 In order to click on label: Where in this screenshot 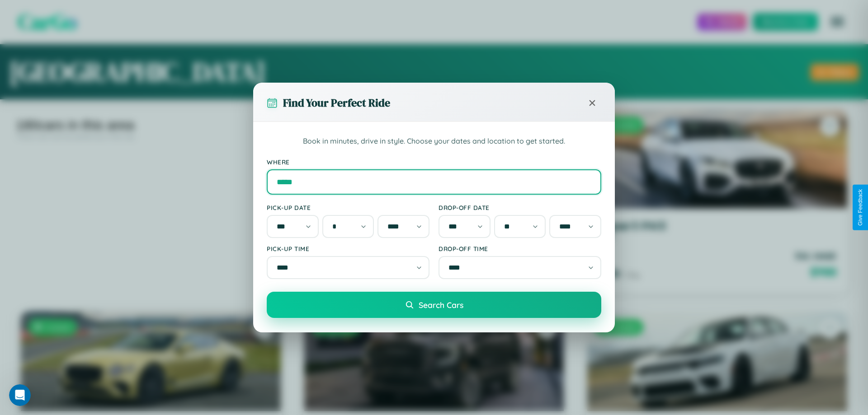, I will do `click(434, 162)`.